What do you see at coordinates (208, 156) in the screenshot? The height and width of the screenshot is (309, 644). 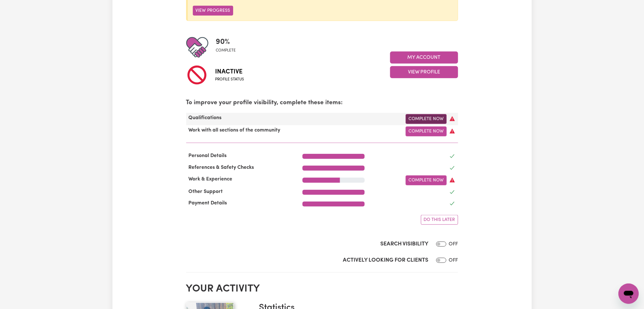 I see `span: Personal Details` at bounding box center [208, 156].